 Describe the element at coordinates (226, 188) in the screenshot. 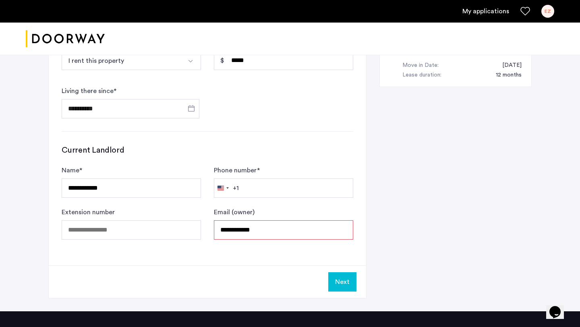

I see `button: Selected country` at that location.